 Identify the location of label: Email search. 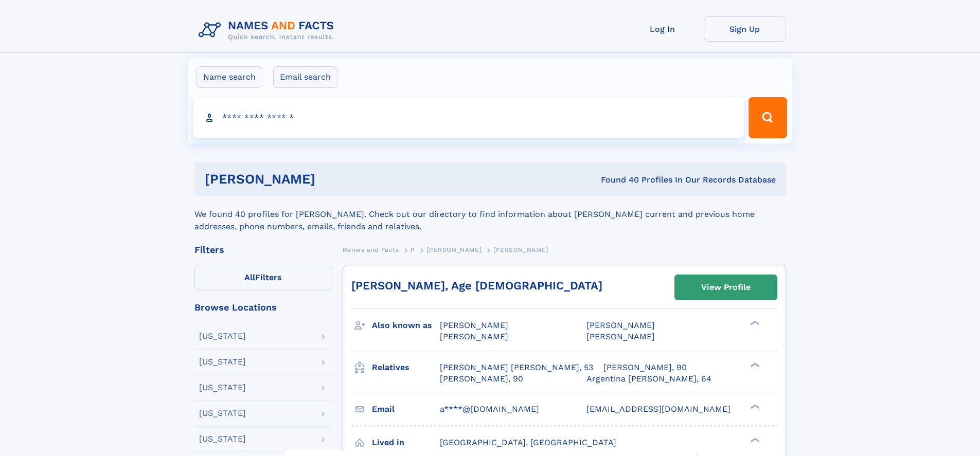
(305, 77).